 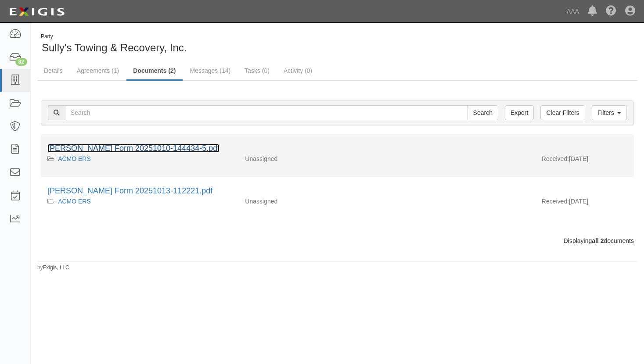 What do you see at coordinates (611, 11) in the screenshot?
I see `i: Help Center - Complianz` at bounding box center [611, 11].